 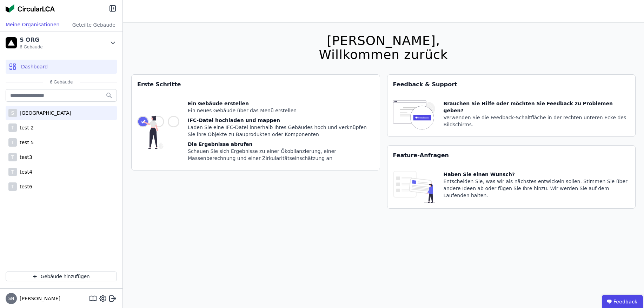 I want to click on div: Ein Gebäude erstellen, so click(x=281, y=104).